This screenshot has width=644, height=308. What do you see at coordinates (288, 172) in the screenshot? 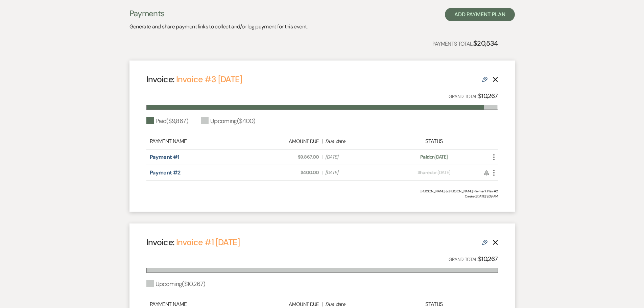
I see `span: $400.00` at bounding box center [288, 172].